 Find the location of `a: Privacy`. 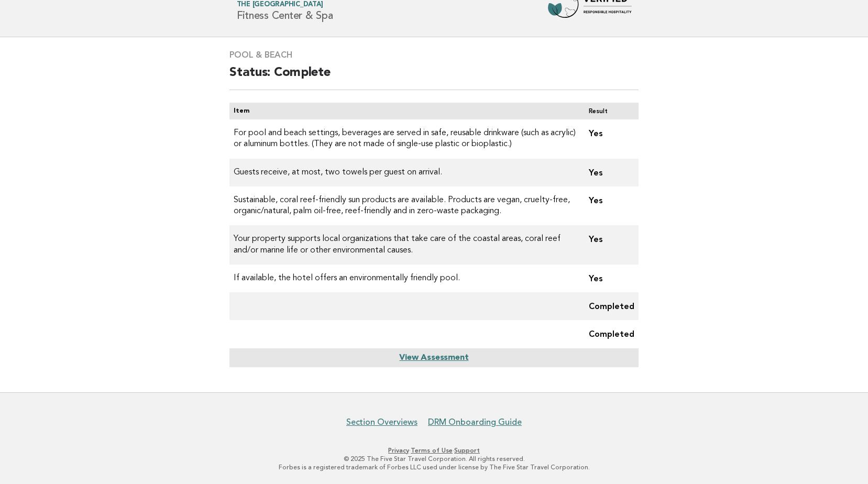

a: Privacy is located at coordinates (398, 451).